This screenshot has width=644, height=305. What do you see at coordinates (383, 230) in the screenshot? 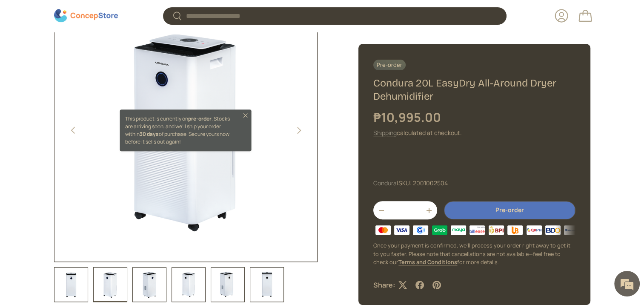
I see `img: master` at bounding box center [383, 230].